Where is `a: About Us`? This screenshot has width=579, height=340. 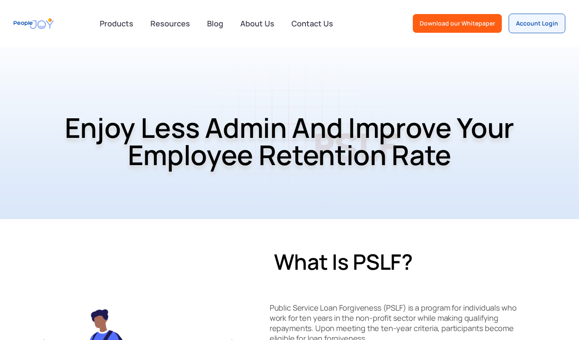
a: About Us is located at coordinates (257, 23).